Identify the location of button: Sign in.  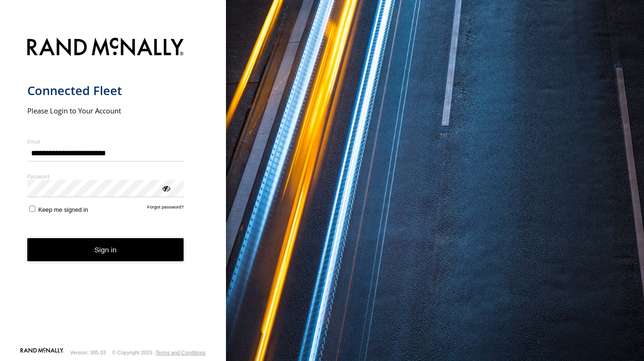
(105, 249).